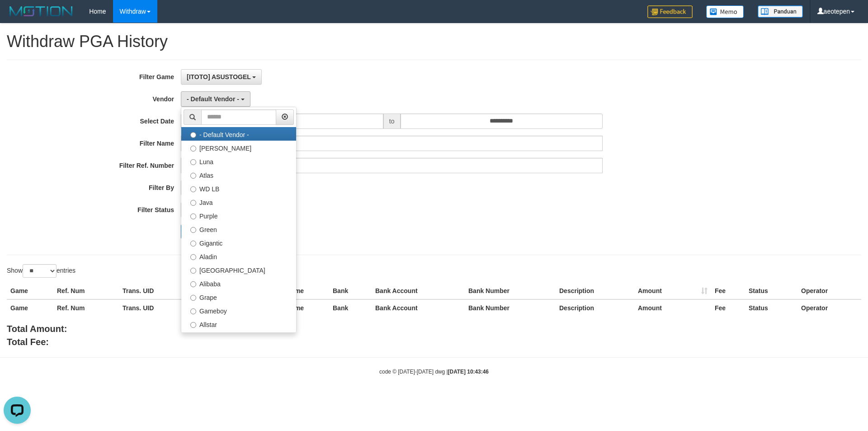 The image size is (868, 431). Describe the element at coordinates (239, 256) in the screenshot. I see `label: Aladin` at that location.